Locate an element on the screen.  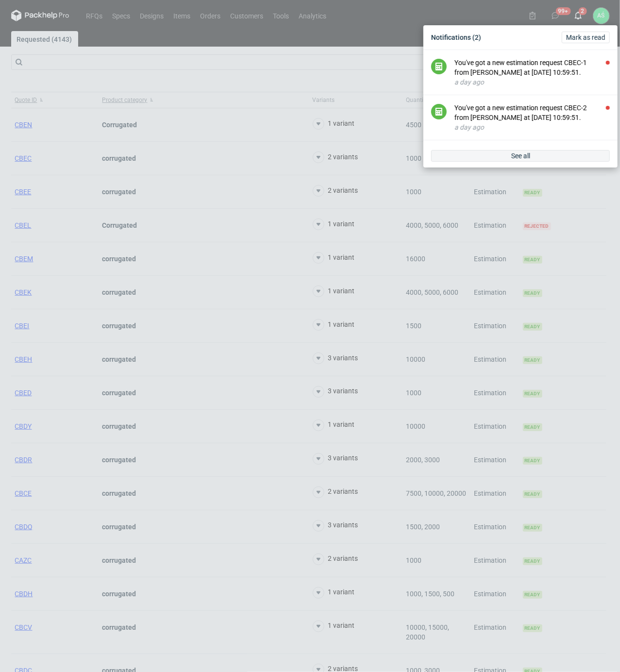
a: See all is located at coordinates (520, 156).